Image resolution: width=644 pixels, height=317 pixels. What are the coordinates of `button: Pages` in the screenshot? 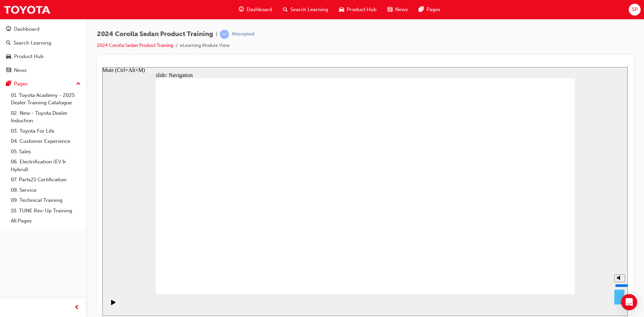 It's located at (43, 84).